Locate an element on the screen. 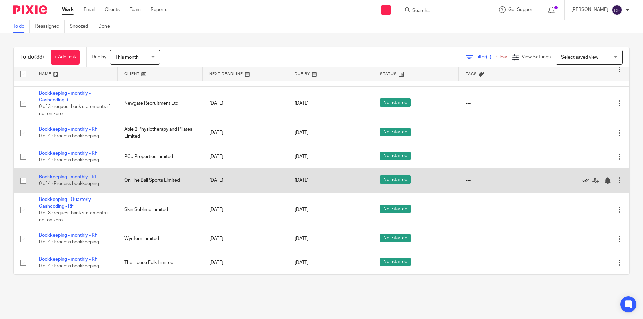 The image size is (643, 319). span: (1) is located at coordinates (489, 57).